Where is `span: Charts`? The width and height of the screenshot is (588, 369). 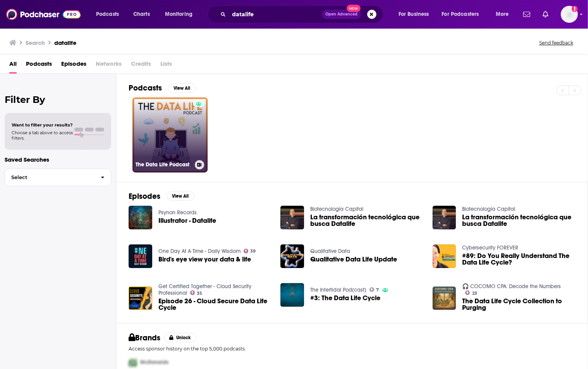 span: Charts is located at coordinates (142, 15).